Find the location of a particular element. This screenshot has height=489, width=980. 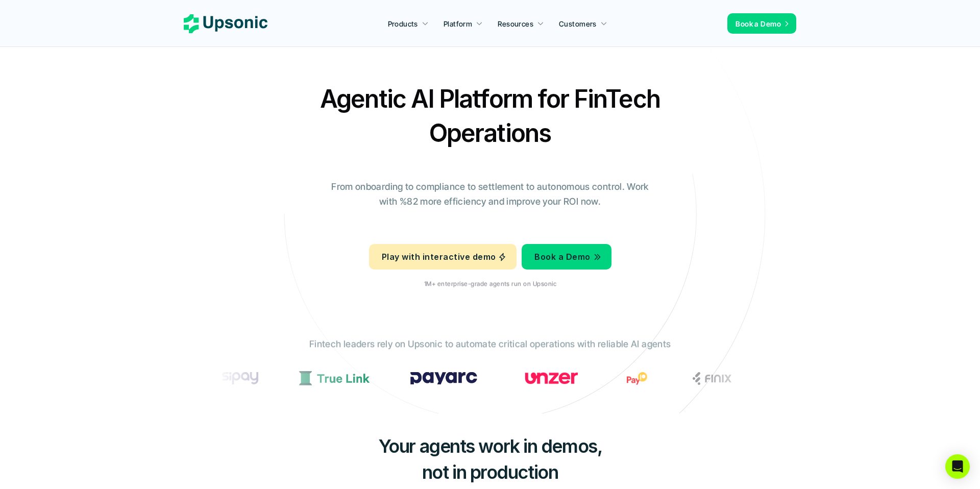

p: Play with interactive demo is located at coordinates (439, 257).